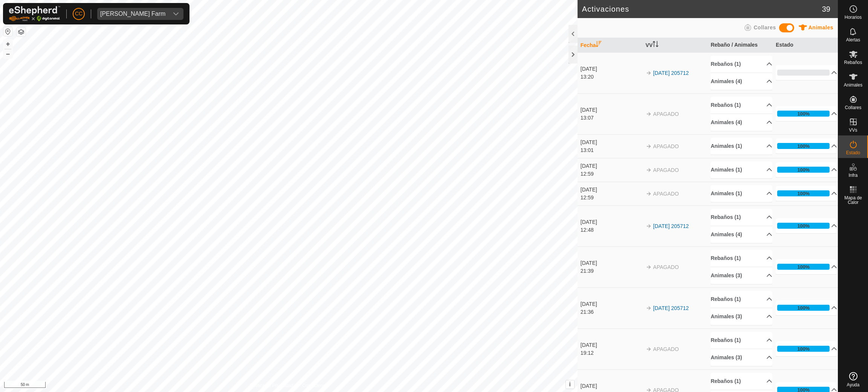 This screenshot has height=392, width=868. What do you see at coordinates (611, 230) in the screenshot?
I see `div: 12:48` at bounding box center [611, 230].